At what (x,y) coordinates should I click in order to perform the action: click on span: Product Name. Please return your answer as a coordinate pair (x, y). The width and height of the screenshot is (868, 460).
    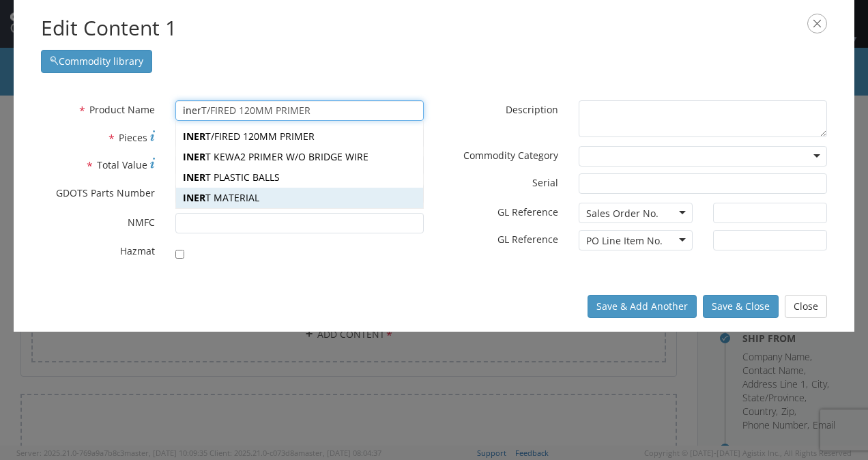
    Looking at the image, I should click on (122, 109).